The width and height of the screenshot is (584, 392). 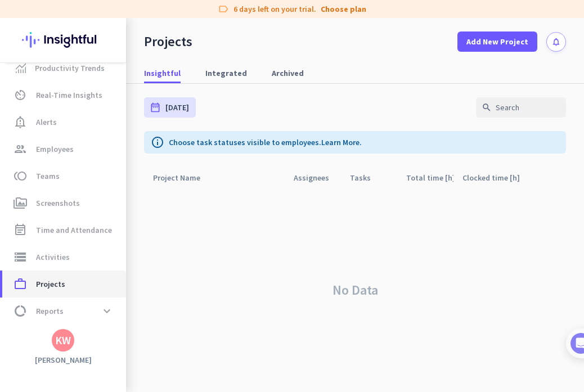 What do you see at coordinates (20, 284) in the screenshot?
I see `i: work_outline` at bounding box center [20, 284].